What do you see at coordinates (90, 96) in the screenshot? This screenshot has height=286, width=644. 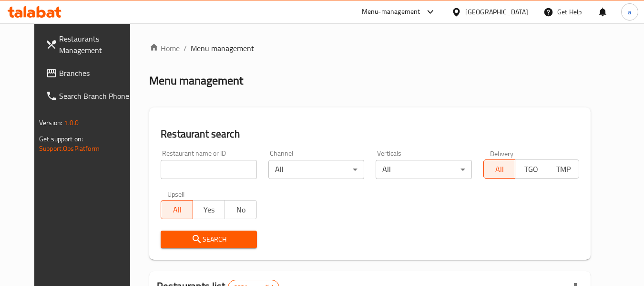 I see `a: Search Branch Phone` at bounding box center [90, 96].